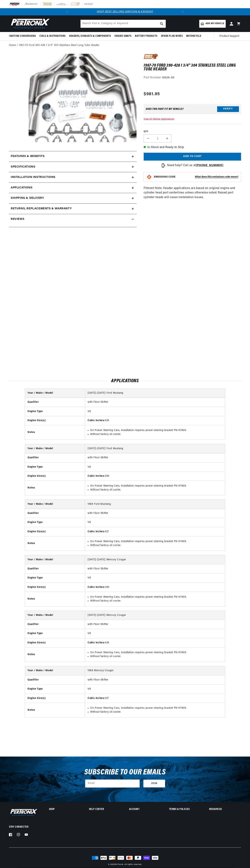  I want to click on a: 1967-70 Ford 390-428 1 3/4" 304 Stainless Steel Long Tube Header, so click(59, 45).